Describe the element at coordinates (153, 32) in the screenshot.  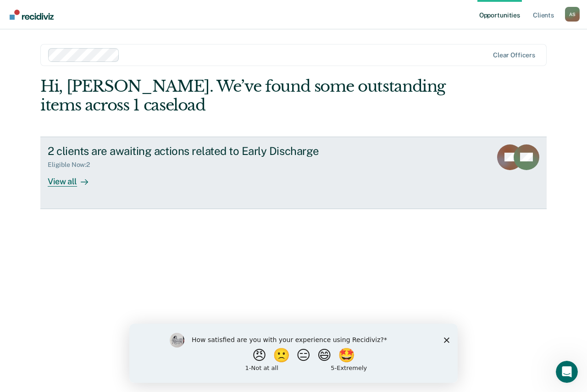
I see `button: 2` at that location.